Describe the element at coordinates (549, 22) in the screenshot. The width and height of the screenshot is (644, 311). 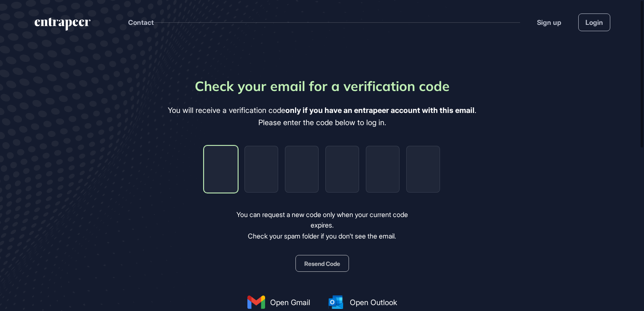
I see `a: Sign up` at that location.